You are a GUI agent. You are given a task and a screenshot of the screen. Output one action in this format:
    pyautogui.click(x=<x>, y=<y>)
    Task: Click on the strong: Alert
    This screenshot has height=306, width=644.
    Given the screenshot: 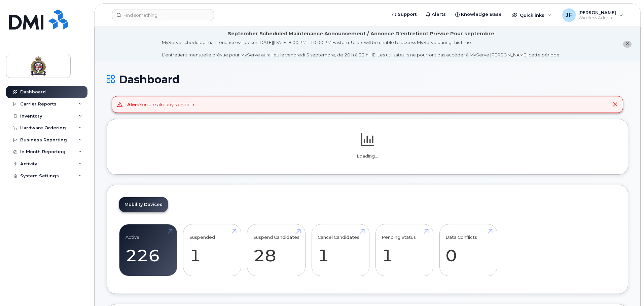 What is the action you would take?
    pyautogui.click(x=133, y=104)
    